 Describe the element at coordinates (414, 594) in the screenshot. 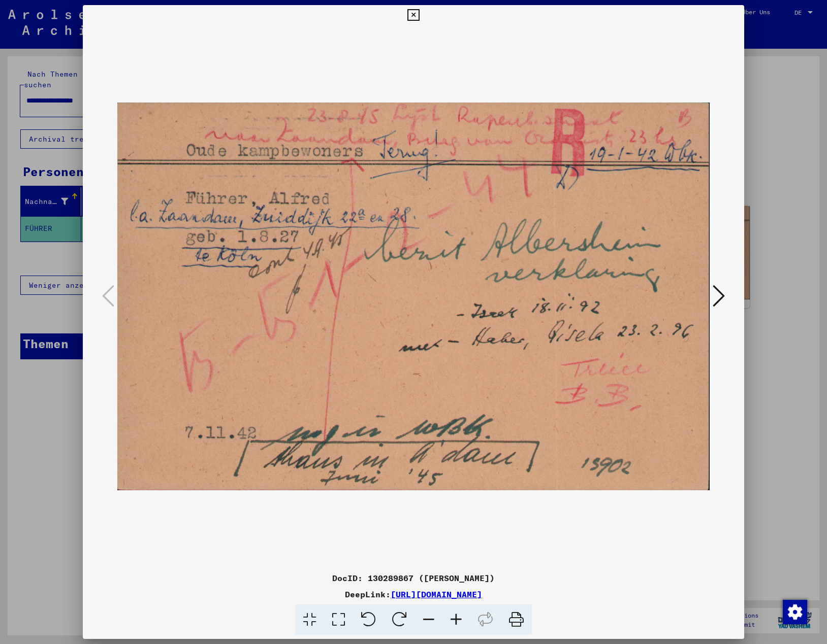

I see `div: DeepLink:` at that location.